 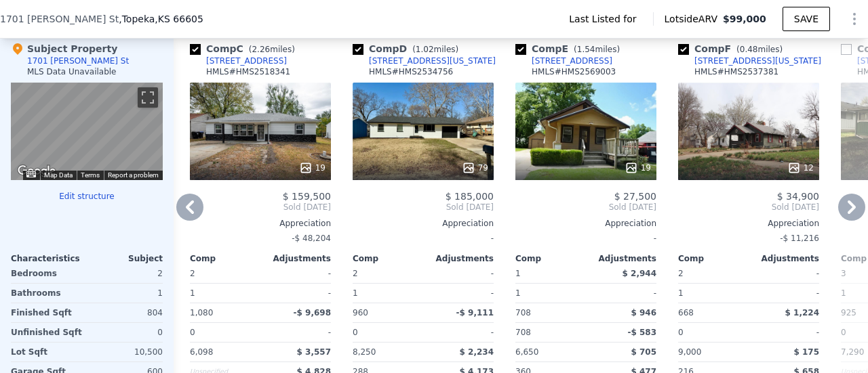 I want to click on a: Open this area in Google Maps (opens a new window), so click(x=37, y=171).